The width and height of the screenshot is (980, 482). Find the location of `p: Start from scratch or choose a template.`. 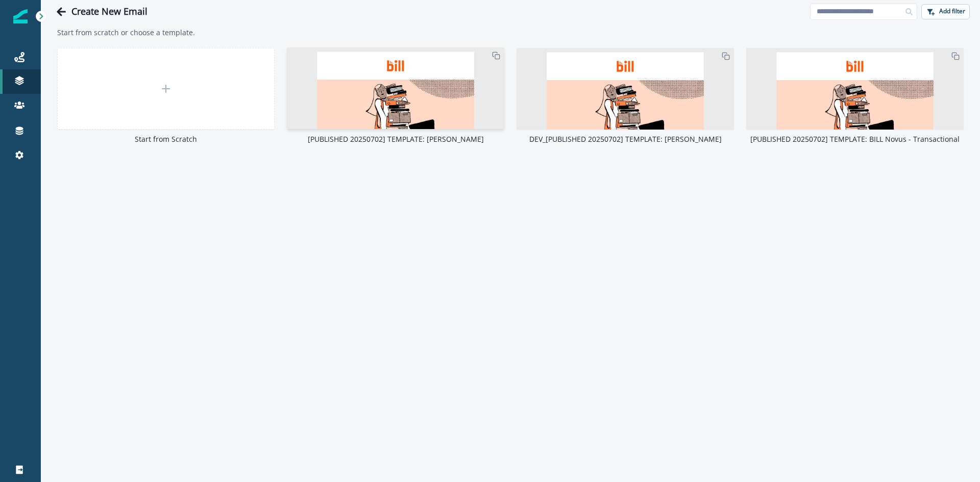

p: Start from scratch or choose a template. is located at coordinates (511, 32).